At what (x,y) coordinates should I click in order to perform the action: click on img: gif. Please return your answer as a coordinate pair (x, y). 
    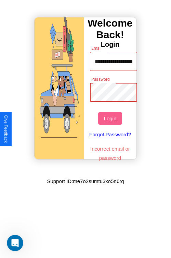
    Looking at the image, I should click on (59, 88).